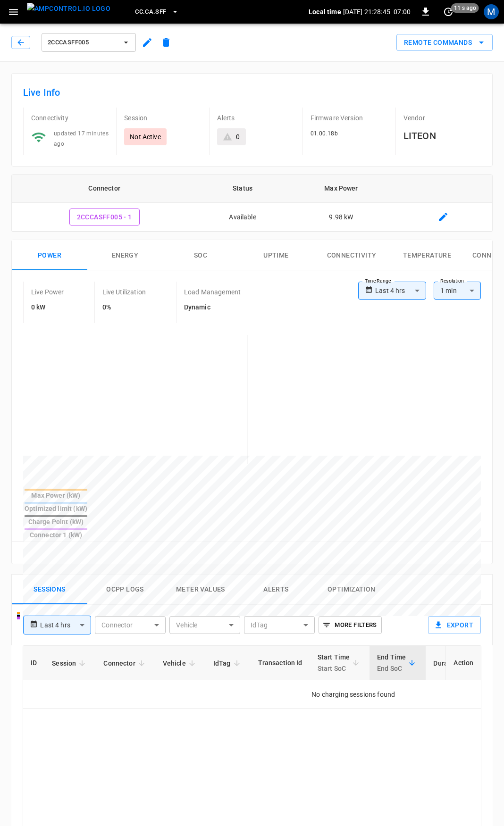 The image size is (504, 826). I want to click on p: Session, so click(163, 118).